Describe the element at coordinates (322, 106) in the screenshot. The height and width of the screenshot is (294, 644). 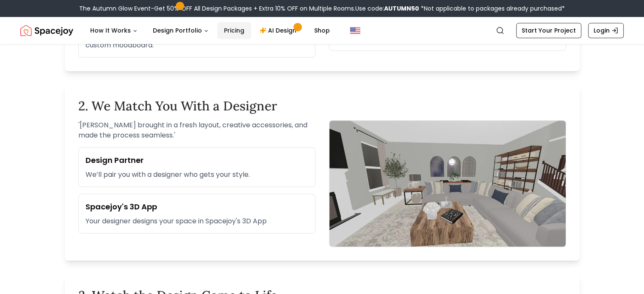
I see `h2: 2. We Match You With a Designer` at that location.